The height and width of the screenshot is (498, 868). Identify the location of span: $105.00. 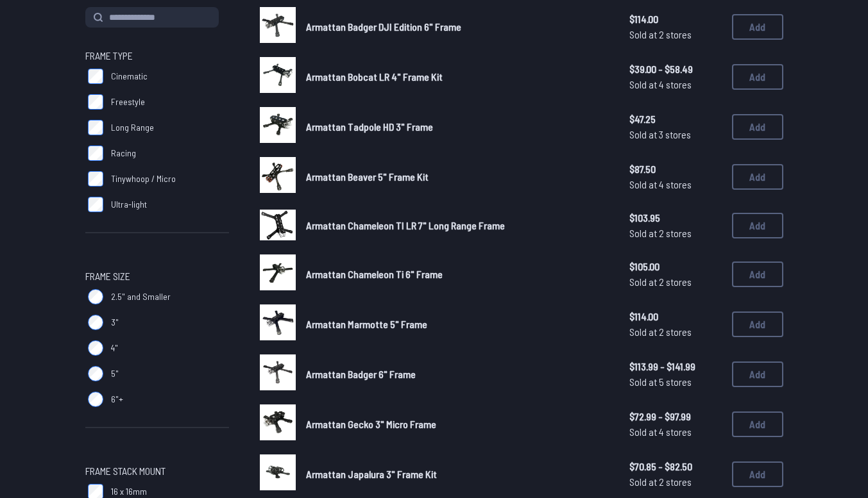
(676, 267).